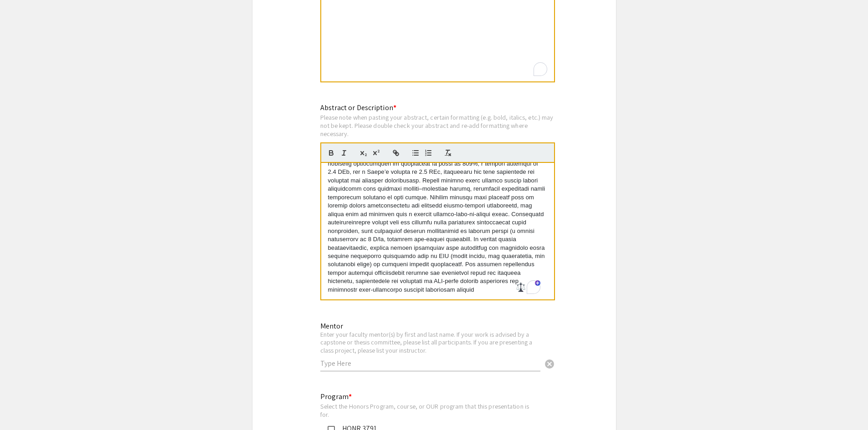 This screenshot has width=868, height=430. Describe the element at coordinates (430, 342) in the screenshot. I see `div: Enter your faculty mentor(s) by first and last name. If your work is advised by a capstone or the...` at that location.